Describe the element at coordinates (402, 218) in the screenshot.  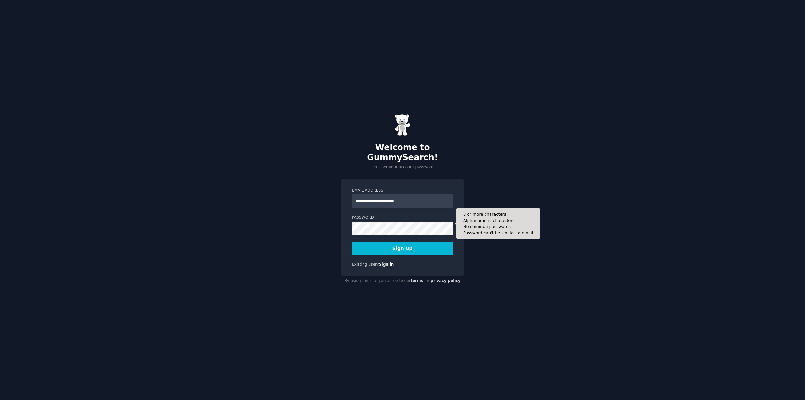
I see `label: Password` at that location.